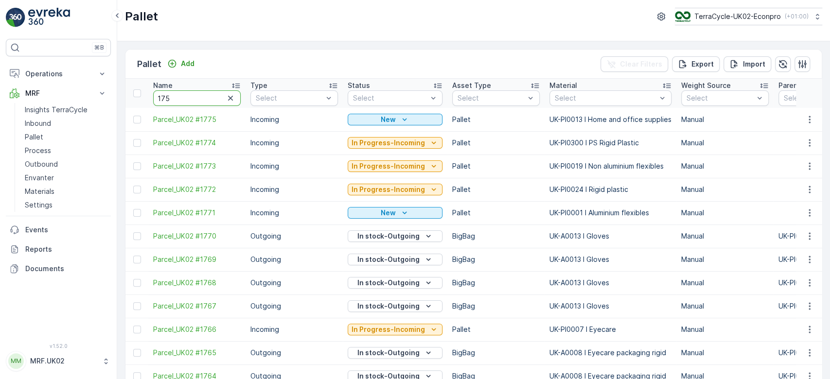 This screenshot has width=830, height=379. What do you see at coordinates (163, 86) in the screenshot?
I see `p: Name` at bounding box center [163, 86].